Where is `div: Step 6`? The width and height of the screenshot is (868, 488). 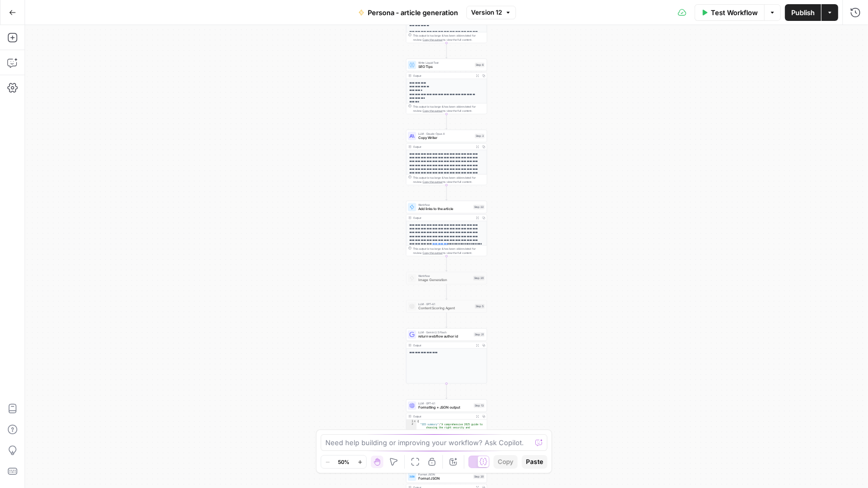
div: Step 6 is located at coordinates (480, 65).